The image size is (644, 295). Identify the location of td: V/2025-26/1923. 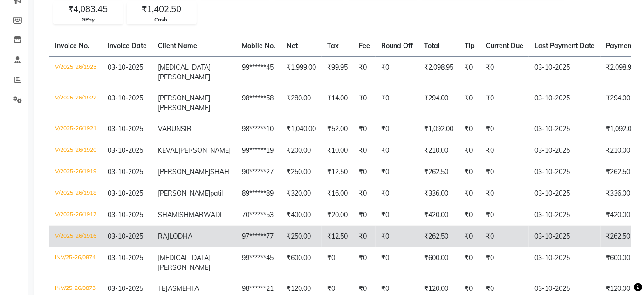
(76, 72).